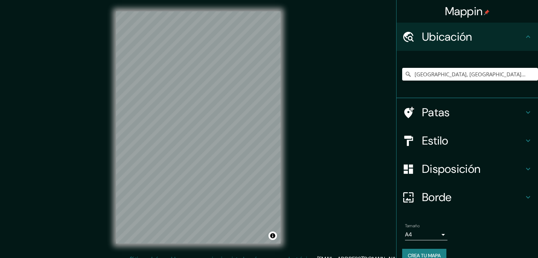 This screenshot has width=538, height=258. I want to click on div: Estilo, so click(467, 141).